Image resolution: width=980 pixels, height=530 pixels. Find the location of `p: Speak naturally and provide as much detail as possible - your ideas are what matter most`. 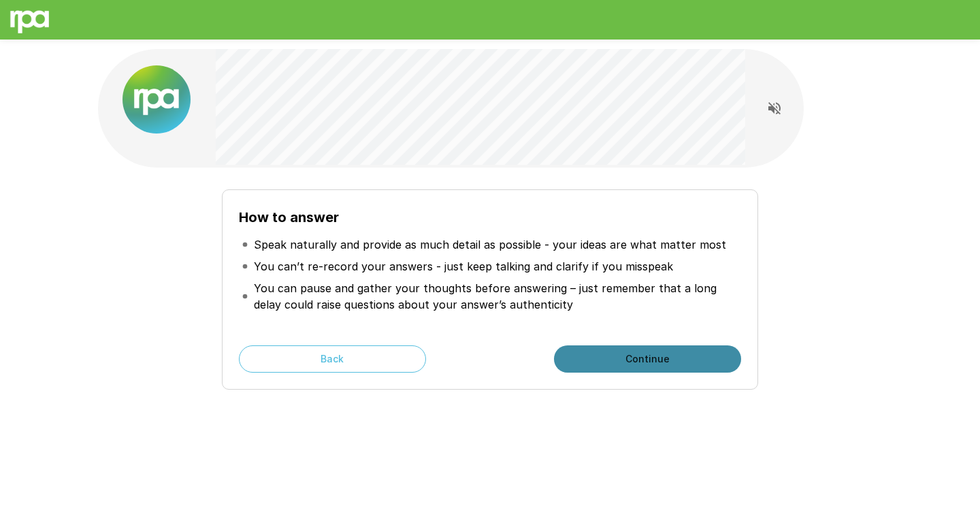

p: Speak naturally and provide as much detail as possible - your ideas are what matter most is located at coordinates (490, 244).